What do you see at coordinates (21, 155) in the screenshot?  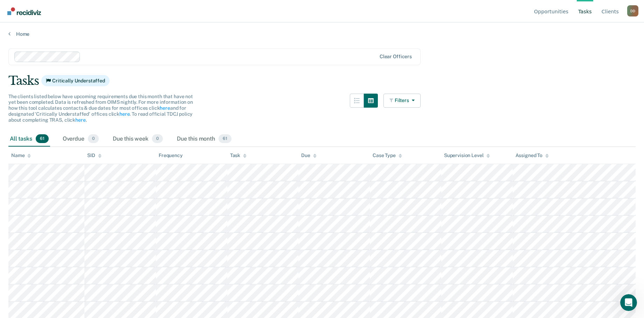 I see `div: Name` at bounding box center [21, 155].